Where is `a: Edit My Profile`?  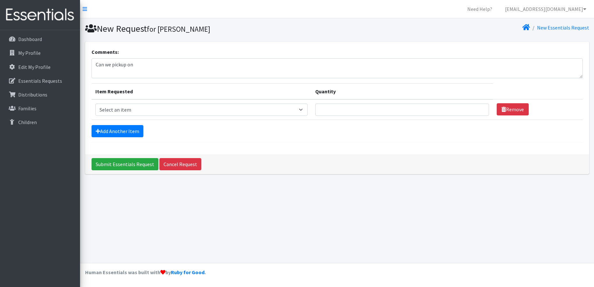 a: Edit My Profile is located at coordinates (40, 67).